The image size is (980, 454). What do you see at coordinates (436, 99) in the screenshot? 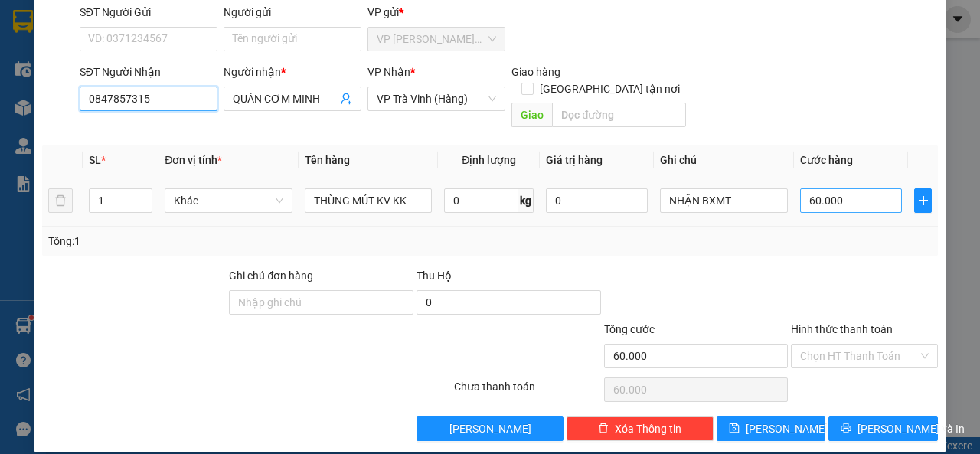
I see `span: VP Trà Vinh (Hàng)` at bounding box center [436, 99].